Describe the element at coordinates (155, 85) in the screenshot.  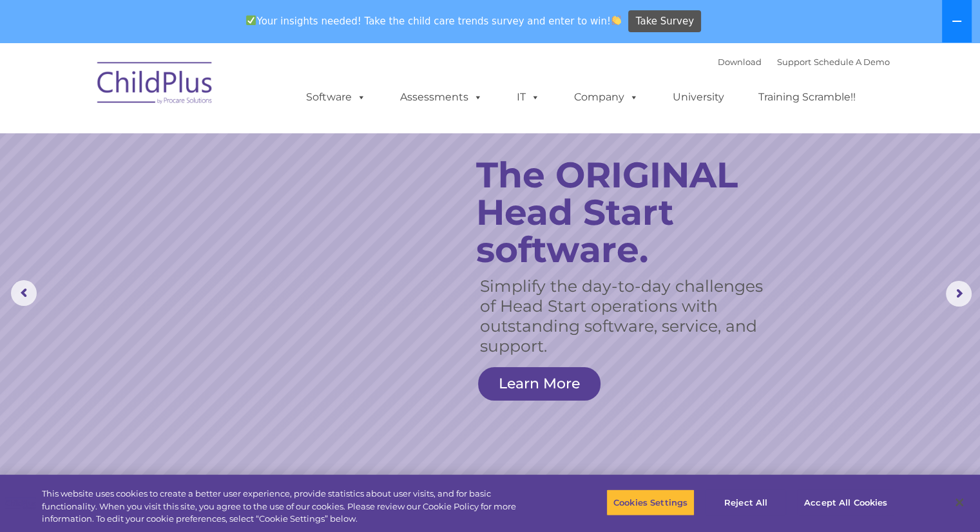
I see `img: ChildPlus by Procare Solutions` at that location.